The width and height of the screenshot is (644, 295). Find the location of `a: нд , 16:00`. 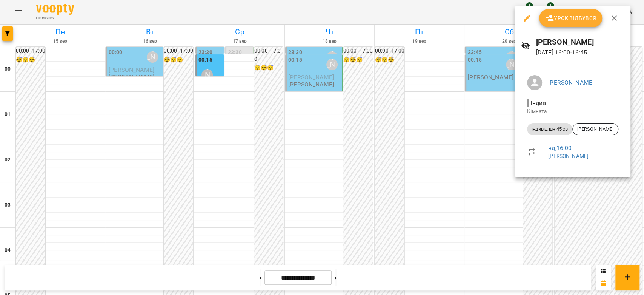

a: нд , 16:00 is located at coordinates (560, 148).